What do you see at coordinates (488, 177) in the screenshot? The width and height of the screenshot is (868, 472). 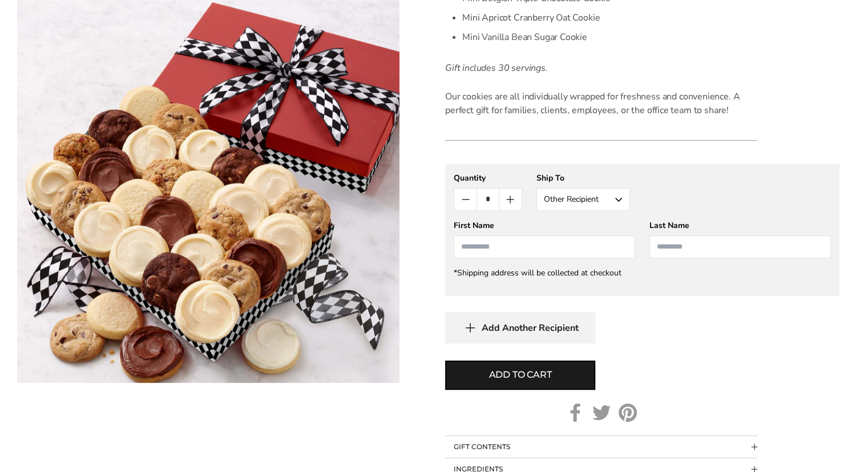 I see `div: Quantity` at bounding box center [488, 177].